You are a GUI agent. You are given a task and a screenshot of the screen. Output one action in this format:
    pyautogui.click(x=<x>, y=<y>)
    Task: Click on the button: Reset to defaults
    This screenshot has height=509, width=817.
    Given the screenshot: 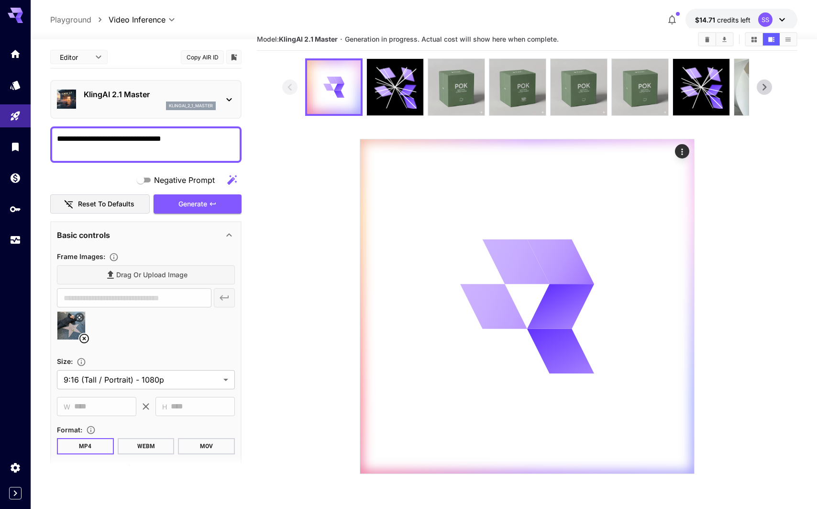 What is the action you would take?
    pyautogui.click(x=100, y=204)
    